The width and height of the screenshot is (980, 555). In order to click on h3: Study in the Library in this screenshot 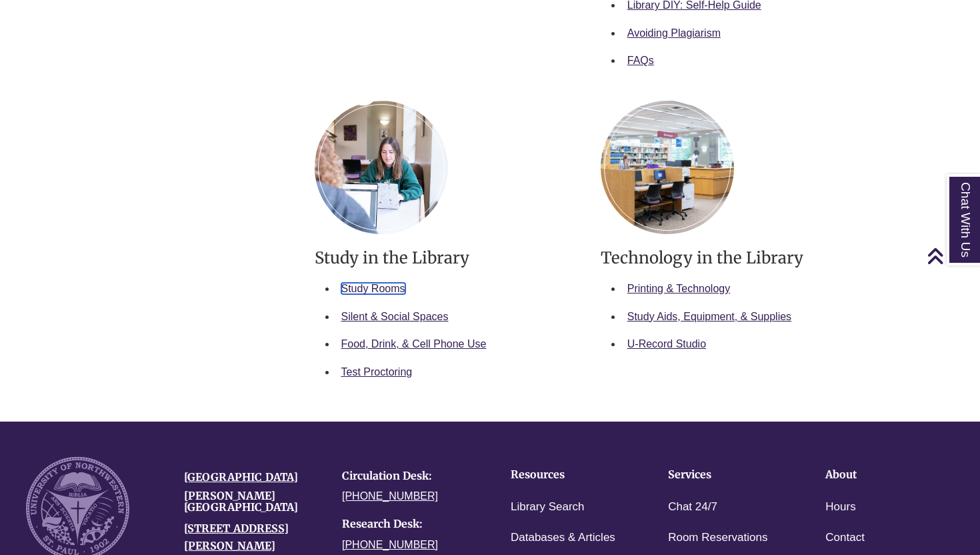, I will do `click(447, 258)`.